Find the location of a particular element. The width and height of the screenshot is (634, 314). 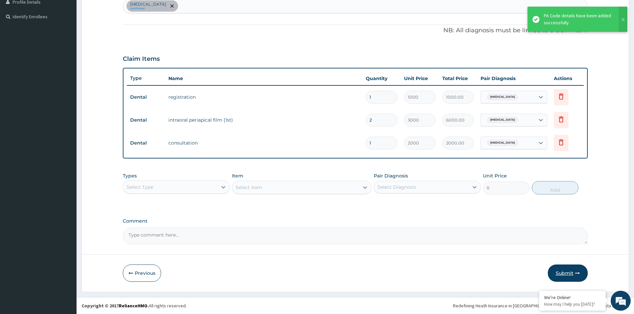

div: PA Code details have been added successfully is located at coordinates (578, 19).